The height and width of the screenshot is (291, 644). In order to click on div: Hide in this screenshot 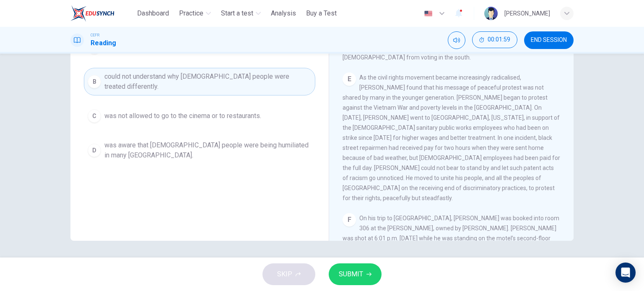, I will do `click(495, 40)`.